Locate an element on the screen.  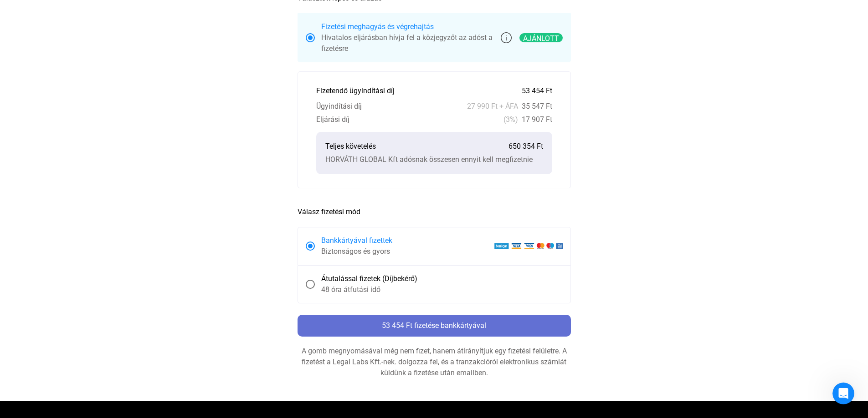
font: (3%) is located at coordinates (510, 119).